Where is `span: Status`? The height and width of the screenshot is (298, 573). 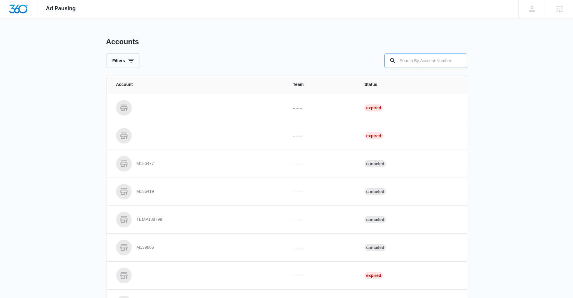
span: Status is located at coordinates (411, 84).